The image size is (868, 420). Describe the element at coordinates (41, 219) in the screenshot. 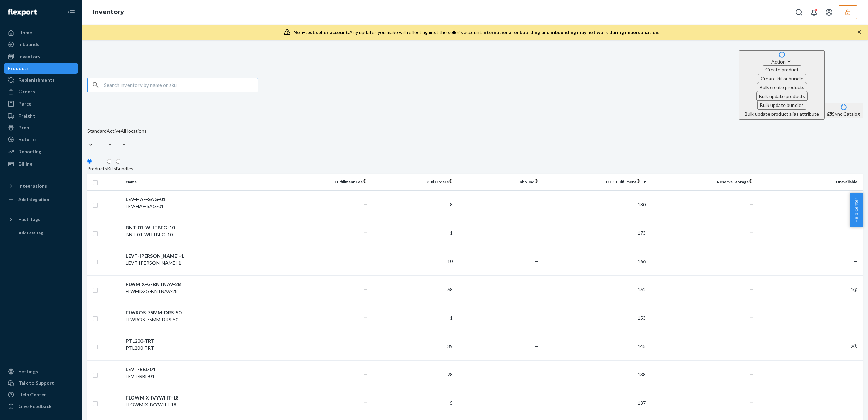

I see `button: Fast Tags` at that location.